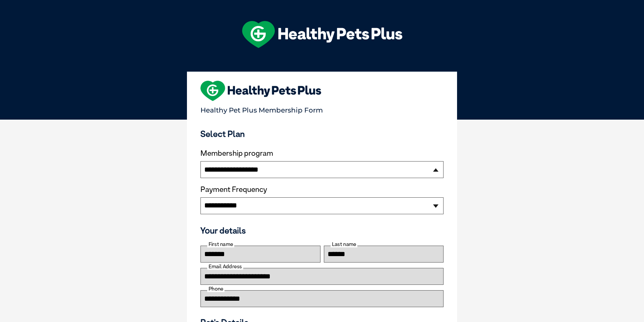 Image resolution: width=644 pixels, height=322 pixels. Describe the element at coordinates (322, 153) in the screenshot. I see `label: Membership program` at that location.